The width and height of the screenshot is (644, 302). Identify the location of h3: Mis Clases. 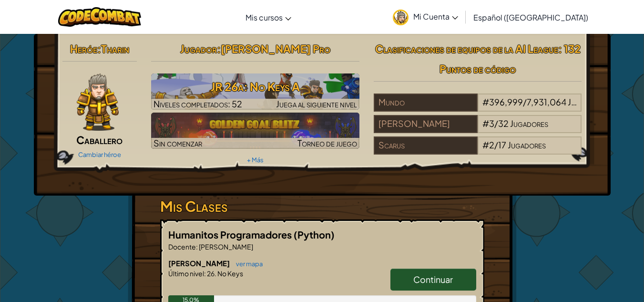
(323, 206).